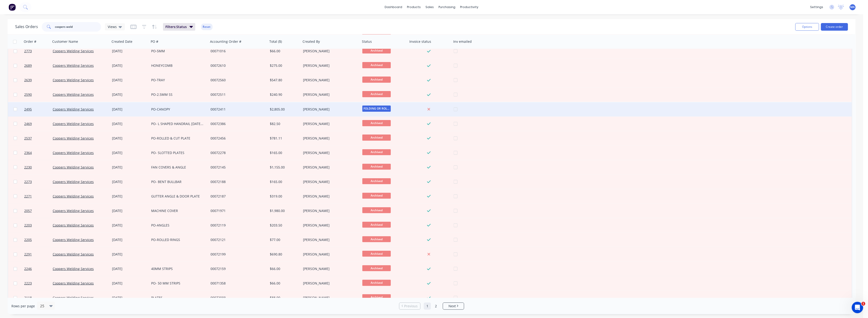 Image resolution: width=868 pixels, height=318 pixels. What do you see at coordinates (237, 51) in the screenshot?
I see `div: 00071016` at bounding box center [237, 51].